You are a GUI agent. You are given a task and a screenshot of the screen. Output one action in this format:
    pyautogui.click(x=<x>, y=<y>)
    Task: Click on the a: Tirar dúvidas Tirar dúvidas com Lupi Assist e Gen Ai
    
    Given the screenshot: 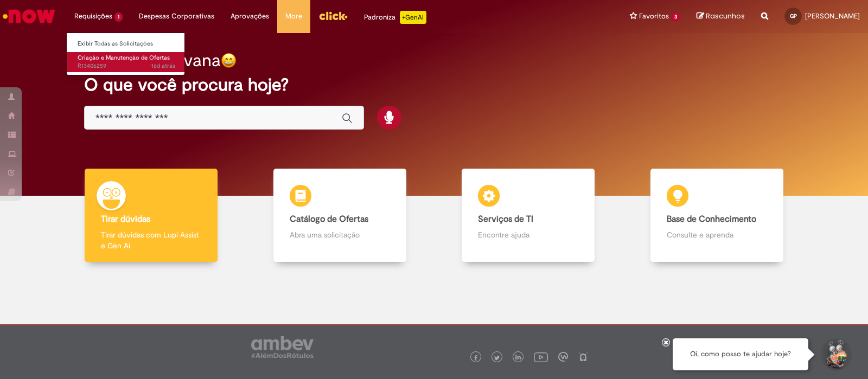 What is the action you would take?
    pyautogui.click(x=151, y=216)
    